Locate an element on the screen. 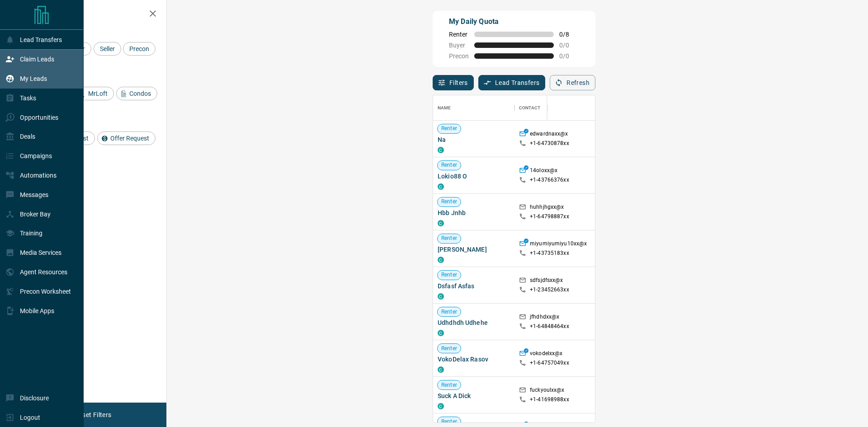  span: Udhdhdh Udhehe is located at coordinates (474, 322).